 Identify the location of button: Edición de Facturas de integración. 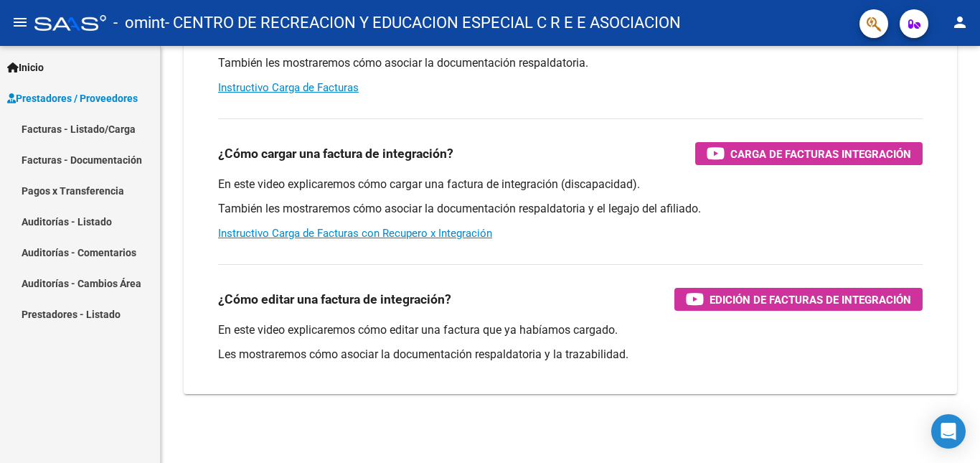
(798, 300).